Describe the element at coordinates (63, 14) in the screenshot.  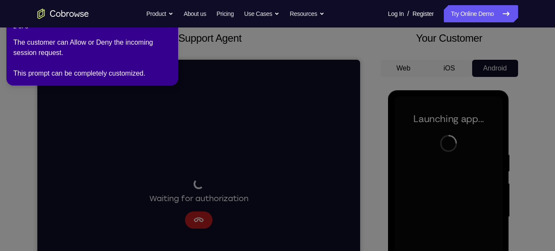
I see `a: Go to the home page` at that location.